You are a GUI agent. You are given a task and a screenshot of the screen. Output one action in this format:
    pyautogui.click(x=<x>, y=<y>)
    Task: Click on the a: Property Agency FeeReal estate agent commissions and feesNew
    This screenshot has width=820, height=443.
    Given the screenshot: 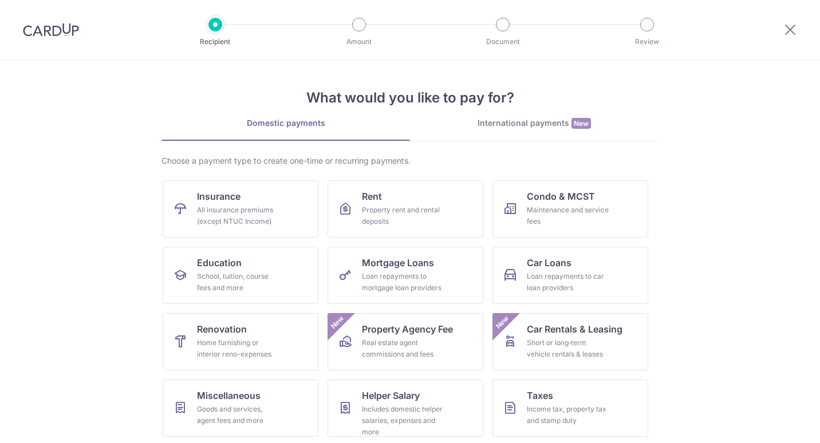 What is the action you would take?
    pyautogui.click(x=405, y=342)
    